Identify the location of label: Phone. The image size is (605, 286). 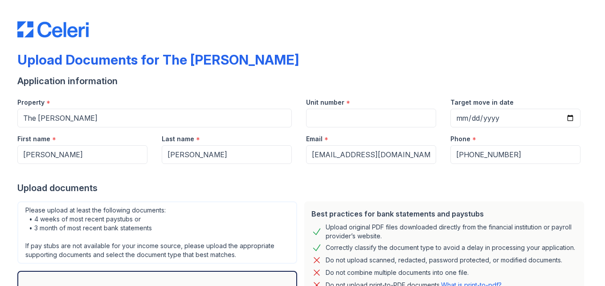
(460, 139).